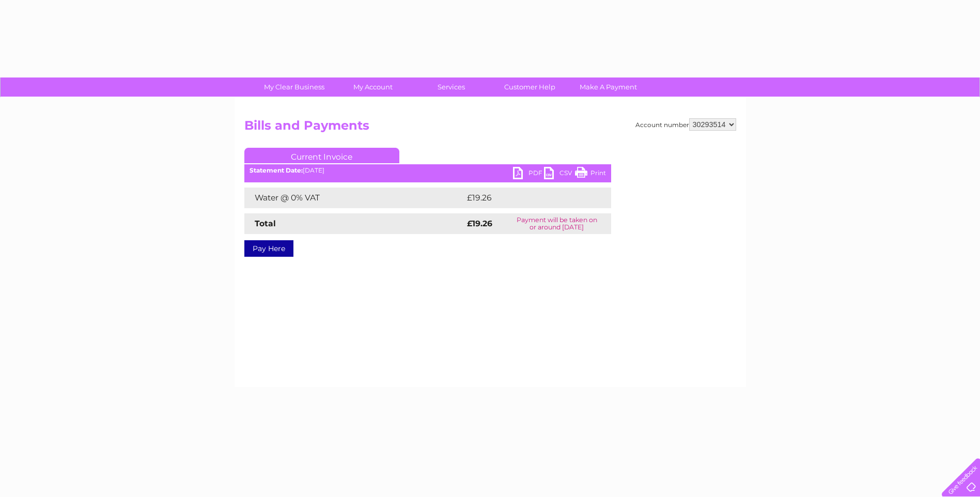  Describe the element at coordinates (354, 197) in the screenshot. I see `td: Water @ 0% VAT` at that location.